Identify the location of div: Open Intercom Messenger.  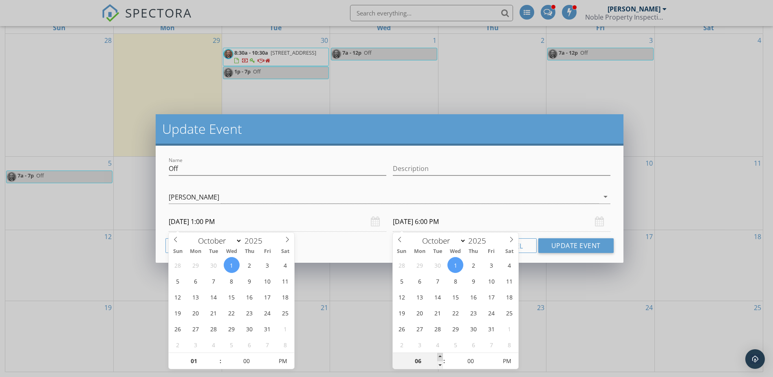
(755, 359).